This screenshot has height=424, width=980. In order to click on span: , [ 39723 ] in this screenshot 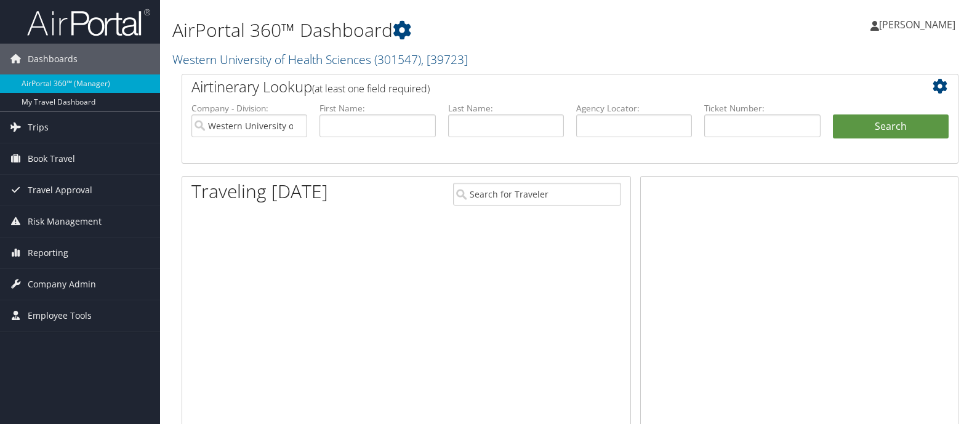, I will do `click(445, 59)`.